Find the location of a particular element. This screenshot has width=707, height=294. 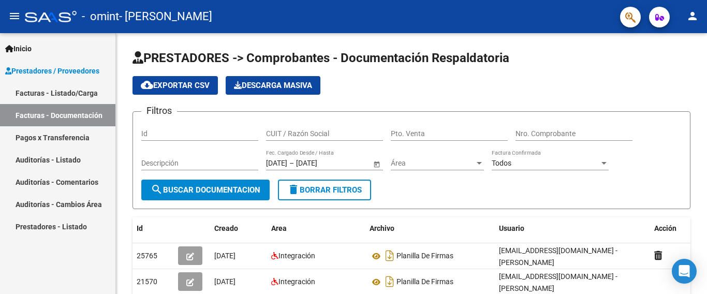

datatable-header-cell: Acción is located at coordinates (676, 228).